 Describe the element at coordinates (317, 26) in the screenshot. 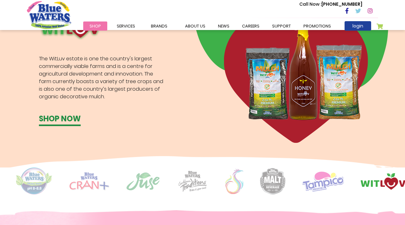

I see `a: Promotions` at that location.